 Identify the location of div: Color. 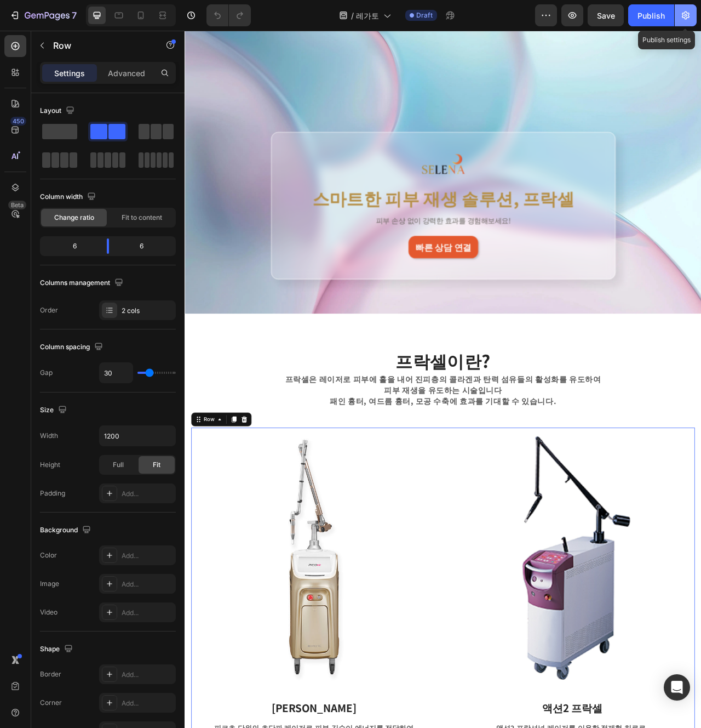
(48, 555).